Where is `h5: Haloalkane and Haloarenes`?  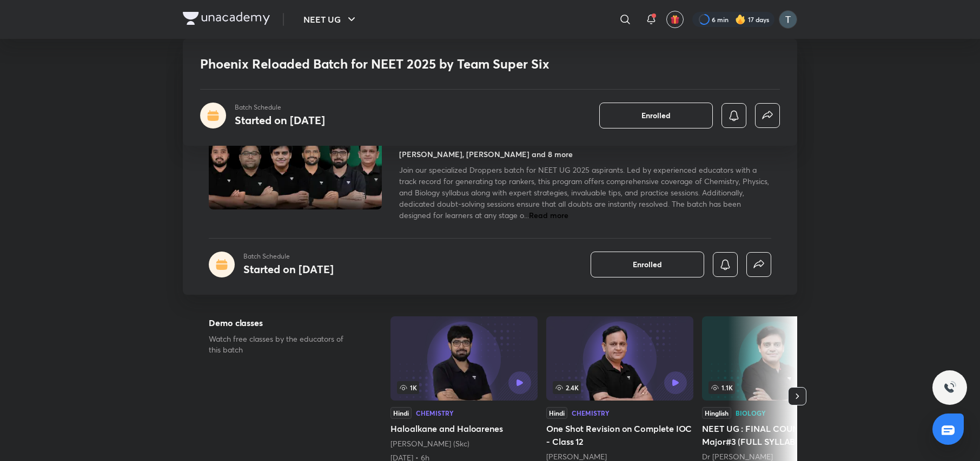 h5: Haloalkane and Haloarenes is located at coordinates (464, 429).